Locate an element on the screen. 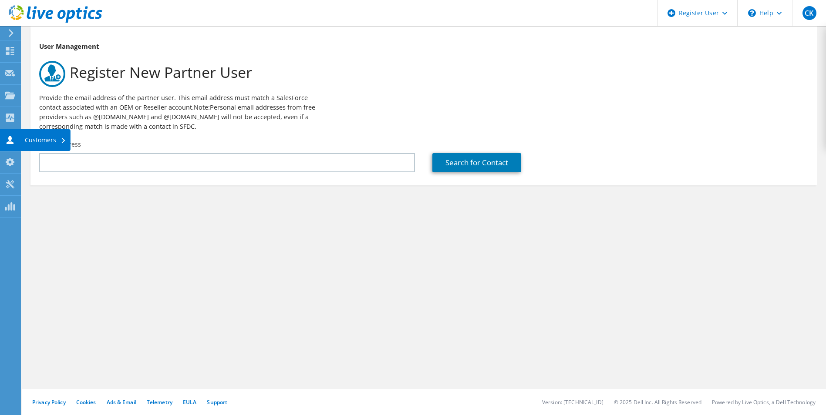 The height and width of the screenshot is (415, 826). div: Customers is located at coordinates (45, 140).